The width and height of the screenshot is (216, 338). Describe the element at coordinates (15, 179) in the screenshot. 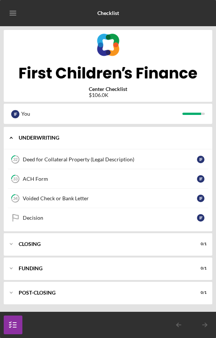

I see `tspan: 33` at that location.